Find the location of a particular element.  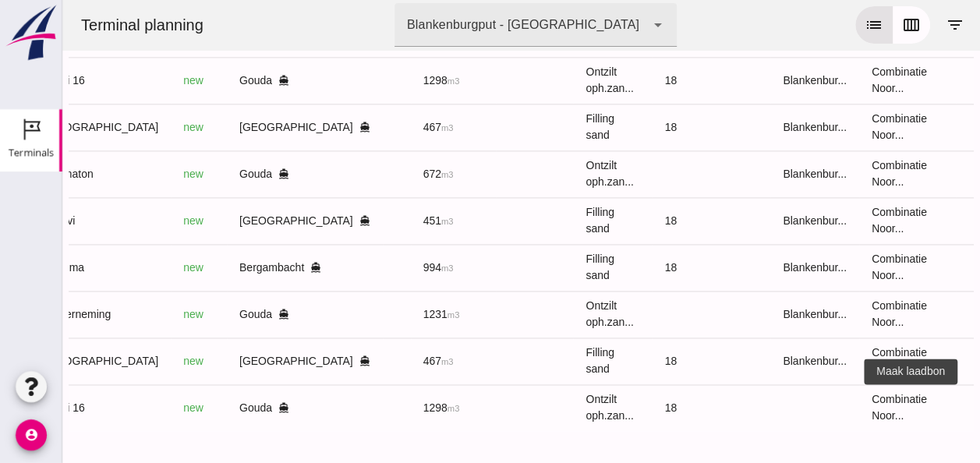

i: arrow_drop_down is located at coordinates (595, 25).